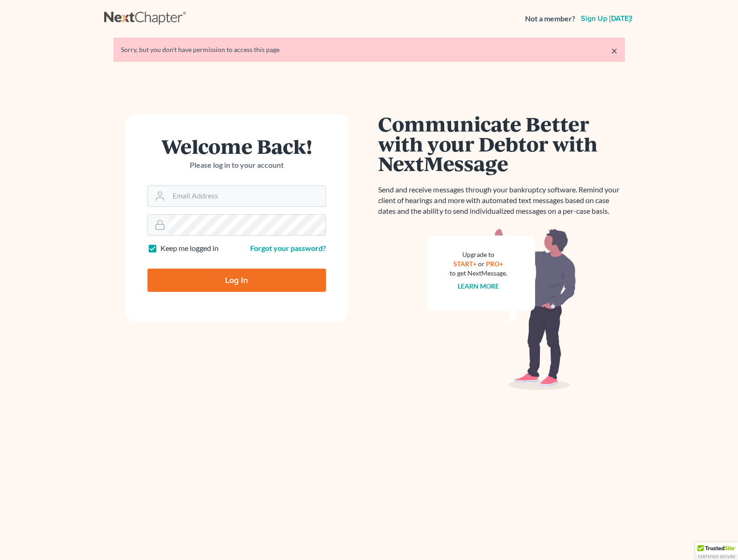 This screenshot has width=738, height=560. What do you see at coordinates (478, 255) in the screenshot?
I see `div: Upgrade to` at bounding box center [478, 255].